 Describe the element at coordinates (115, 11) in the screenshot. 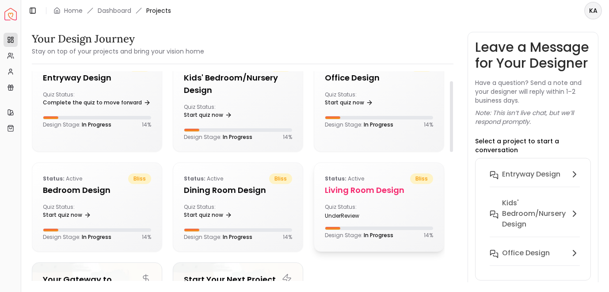

I see `a: Dashboard` at that location.